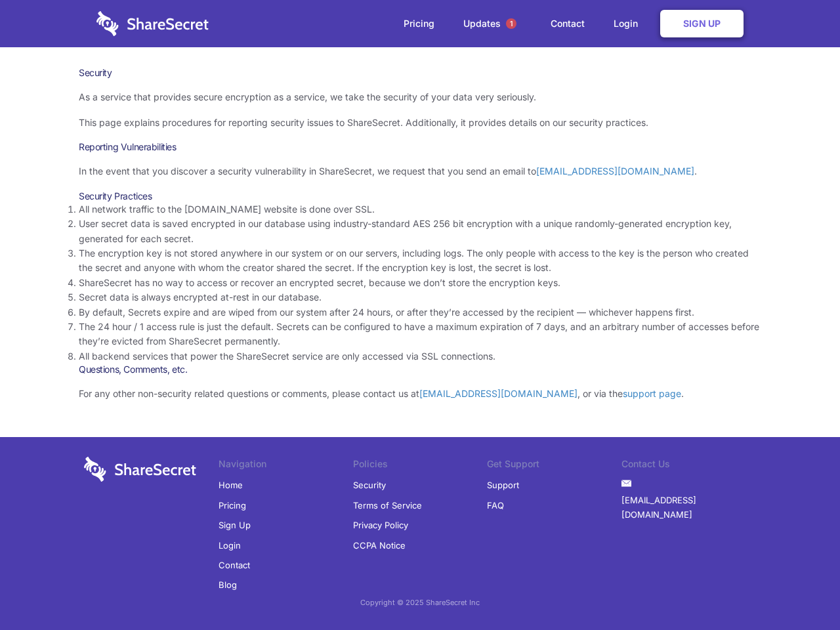 The height and width of the screenshot is (630, 840). I want to click on a: Security, so click(369, 485).